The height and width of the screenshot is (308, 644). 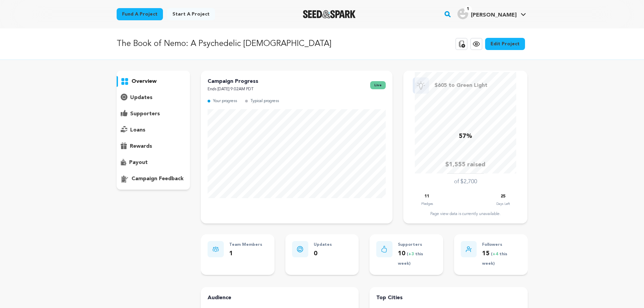 What do you see at coordinates (265, 101) in the screenshot?
I see `p: Typical progress` at bounding box center [265, 101].